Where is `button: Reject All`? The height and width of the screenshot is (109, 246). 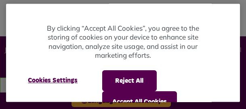
button: Reject All is located at coordinates (129, 81).